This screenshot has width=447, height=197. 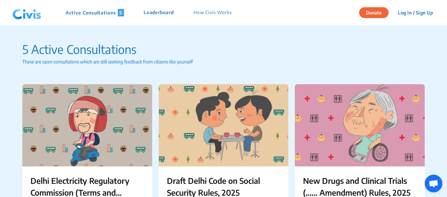 I want to click on a: Donate, so click(x=377, y=12).